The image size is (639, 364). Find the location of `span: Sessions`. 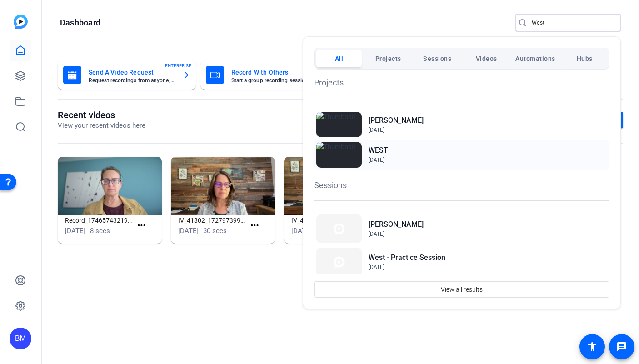

span: Sessions is located at coordinates (438, 58).